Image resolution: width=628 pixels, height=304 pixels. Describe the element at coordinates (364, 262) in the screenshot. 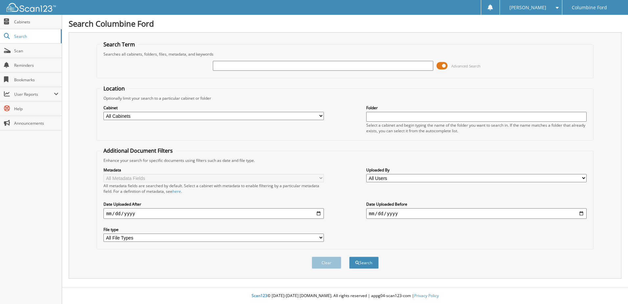

I see `button: Search` at that location.